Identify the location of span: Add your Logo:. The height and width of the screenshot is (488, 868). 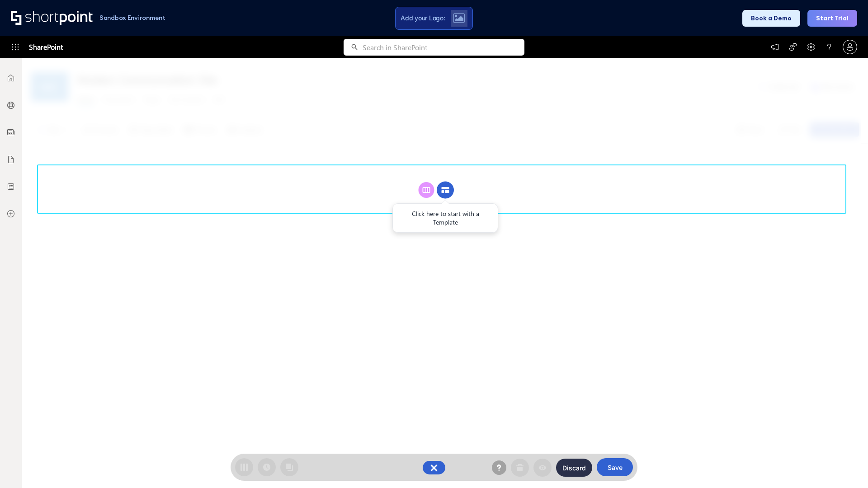
(423, 18).